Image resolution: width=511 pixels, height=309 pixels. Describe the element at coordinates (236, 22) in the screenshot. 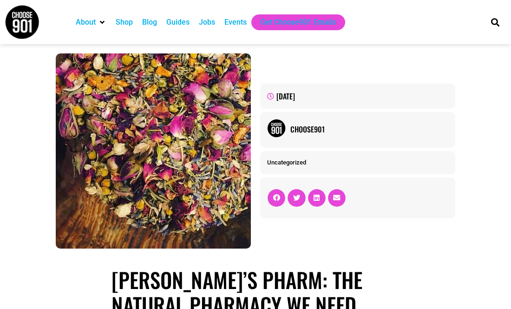

I see `div: Events` at that location.